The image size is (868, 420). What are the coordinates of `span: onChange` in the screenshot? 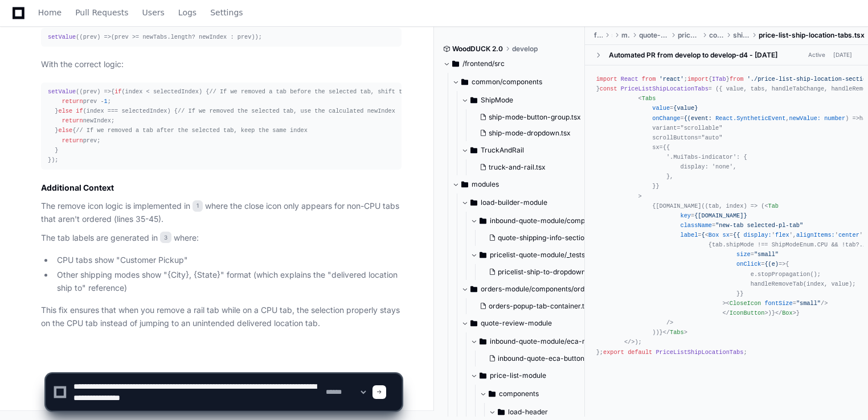 It's located at (665, 118).